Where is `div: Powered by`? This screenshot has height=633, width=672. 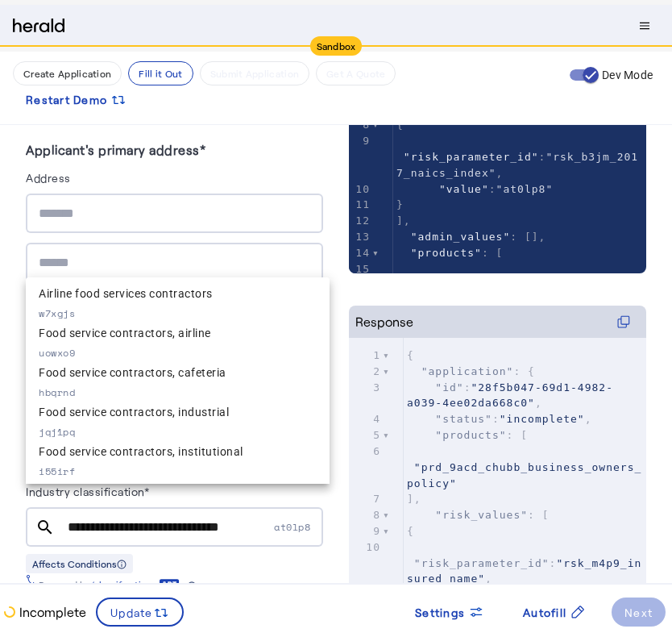
div: Powered by is located at coordinates (118, 585).